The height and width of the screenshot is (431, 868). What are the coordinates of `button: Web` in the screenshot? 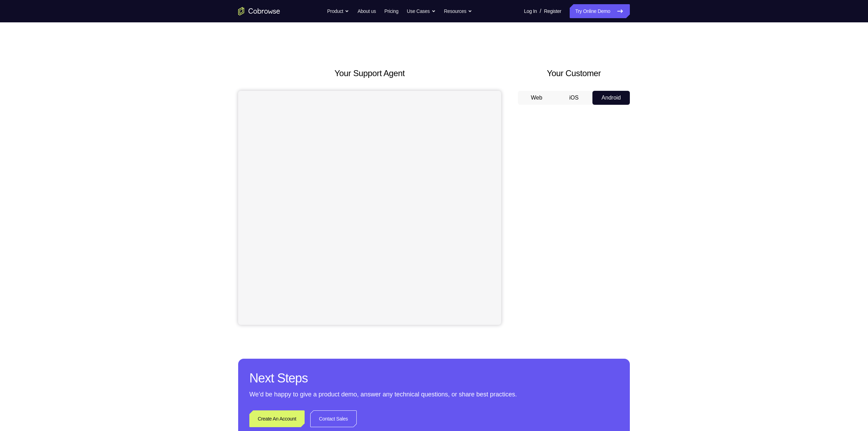 It's located at (536, 98).